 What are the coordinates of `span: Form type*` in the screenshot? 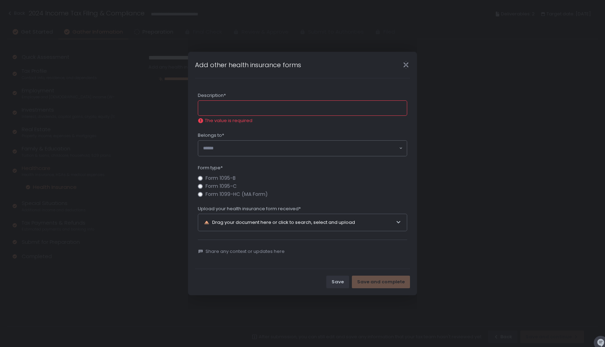 It's located at (210, 168).